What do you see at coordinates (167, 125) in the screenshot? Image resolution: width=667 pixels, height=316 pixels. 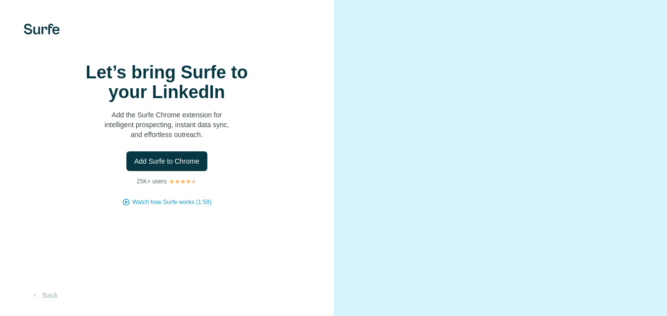 I see `p: Add the Surfe Chrome extension for intelligent prospecting, instant data sync, and effortless out...` at bounding box center [167, 125].